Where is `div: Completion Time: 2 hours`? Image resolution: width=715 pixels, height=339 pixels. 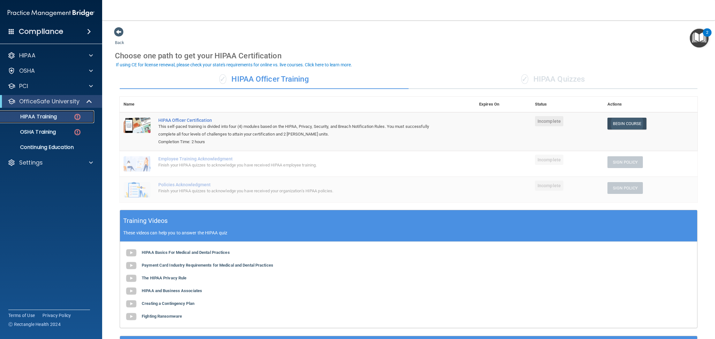 div: Completion Time: 2 hours is located at coordinates (301, 142).